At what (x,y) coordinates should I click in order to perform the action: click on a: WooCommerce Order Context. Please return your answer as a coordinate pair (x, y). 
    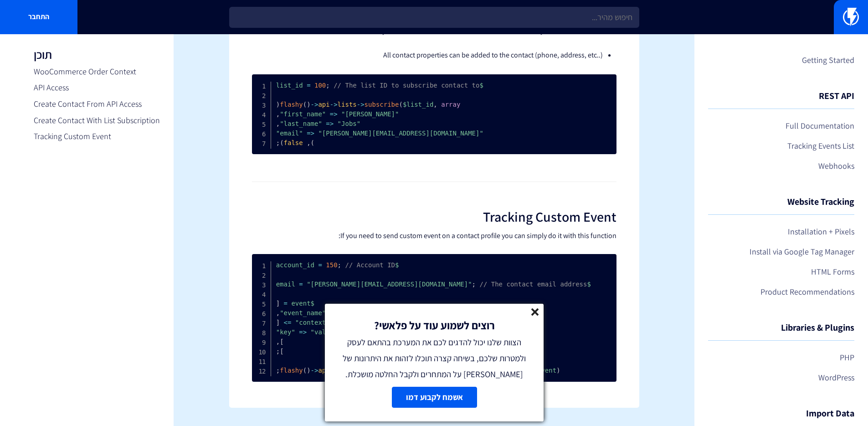
    Looking at the image, I should click on (97, 71).